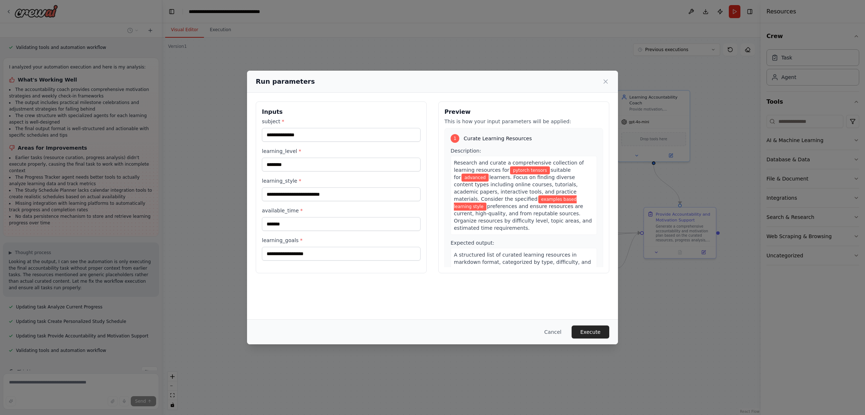 The image size is (865, 415). What do you see at coordinates (519, 166) in the screenshot?
I see `span: Research and curate a comprehensive collection of learning resources for` at bounding box center [519, 166].